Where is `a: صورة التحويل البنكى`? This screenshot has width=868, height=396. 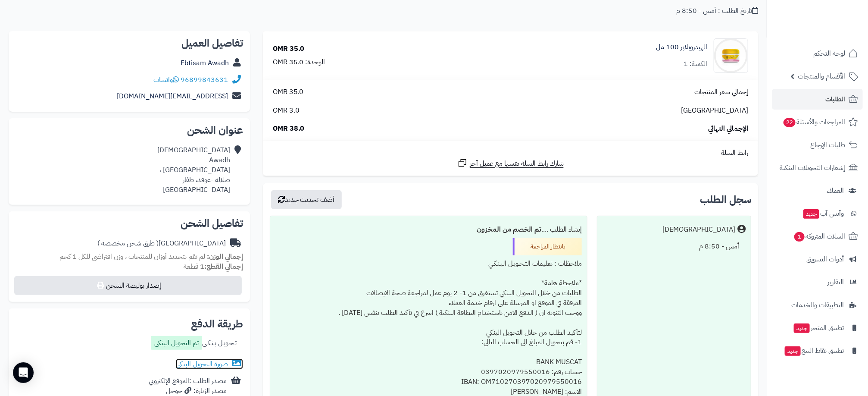
a: صورة التحويل البنكى is located at coordinates (209, 364).